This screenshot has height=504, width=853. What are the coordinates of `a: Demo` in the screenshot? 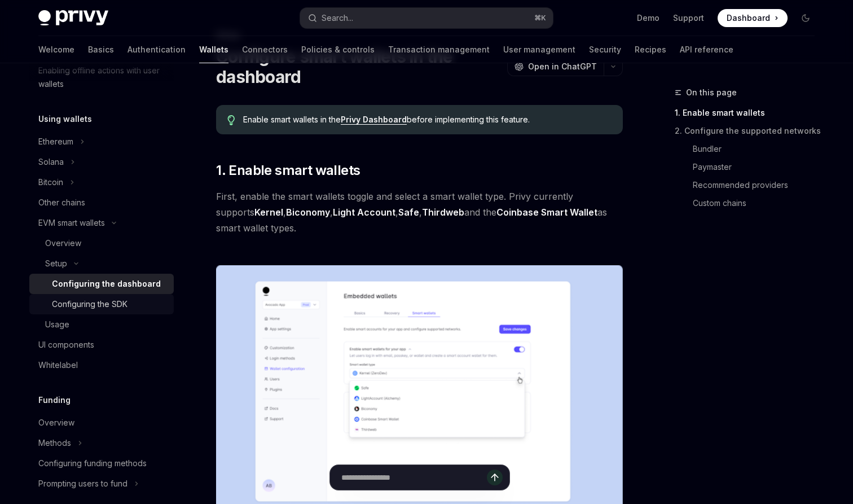 It's located at (649, 18).